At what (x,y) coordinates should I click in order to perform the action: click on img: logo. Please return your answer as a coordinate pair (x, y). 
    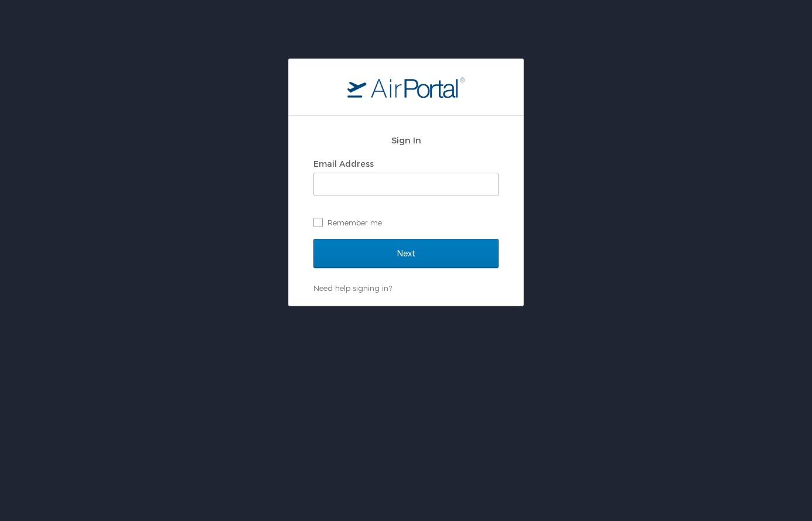
    Looking at the image, I should click on (406, 87).